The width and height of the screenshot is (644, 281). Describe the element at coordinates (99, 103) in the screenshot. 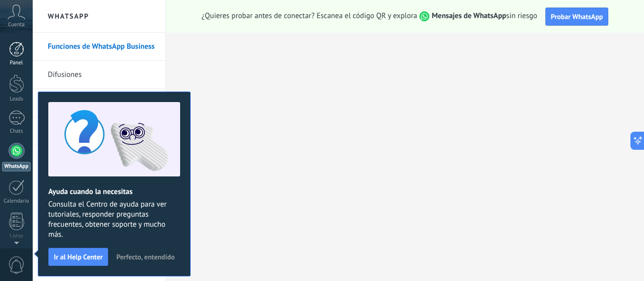

I see `li: Plantillas` at that location.